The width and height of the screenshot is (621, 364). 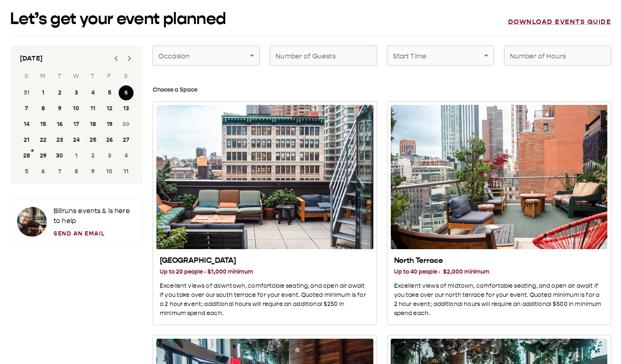 I want to click on button: 29, so click(x=43, y=156).